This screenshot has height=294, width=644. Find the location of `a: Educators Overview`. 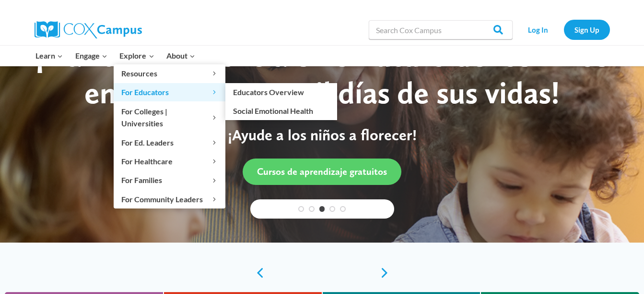

a: Educators Overview is located at coordinates (281, 92).